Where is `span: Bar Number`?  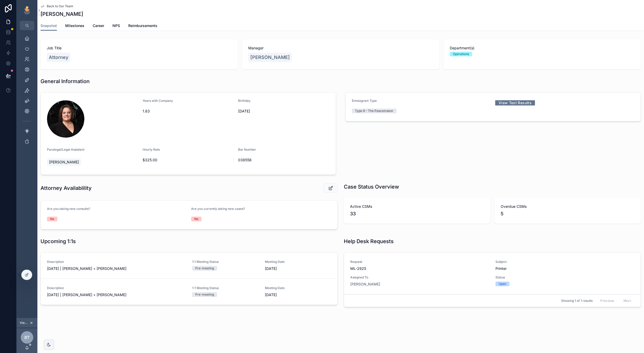 span: Bar Number is located at coordinates (247, 149).